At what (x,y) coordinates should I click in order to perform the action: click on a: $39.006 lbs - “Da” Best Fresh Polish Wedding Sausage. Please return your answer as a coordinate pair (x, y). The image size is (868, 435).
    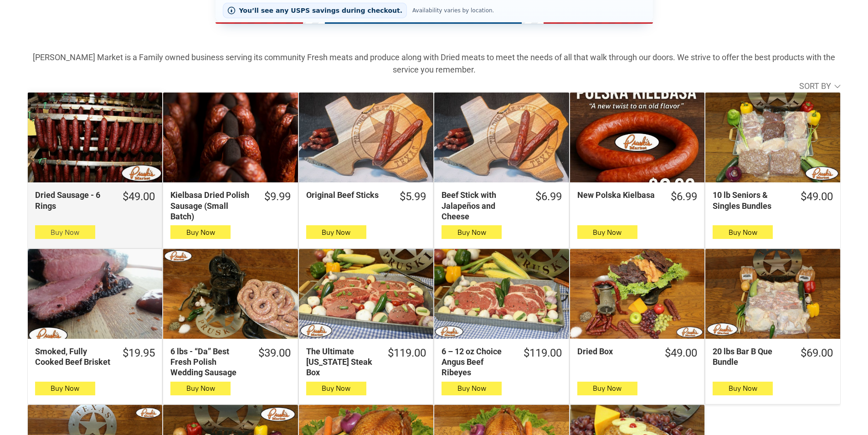
    Looking at the image, I should click on (230, 362).